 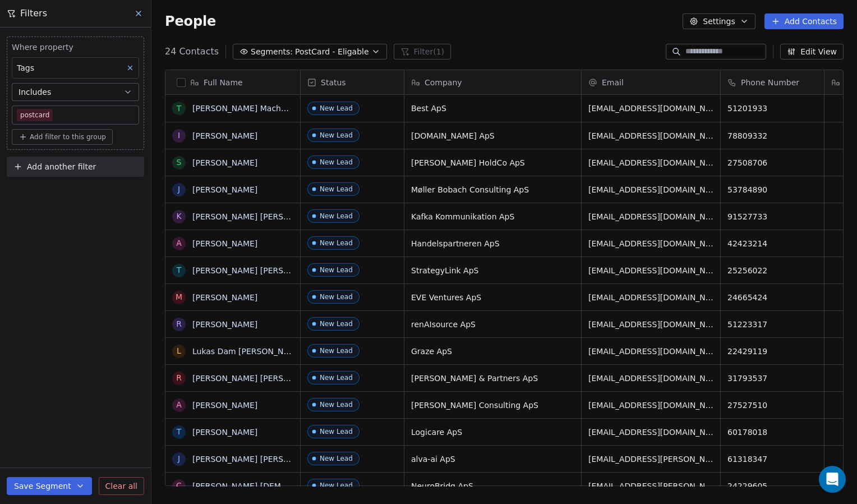 What do you see at coordinates (493, 217) in the screenshot?
I see `span: Kafka Kommunikation ApS` at bounding box center [493, 217].